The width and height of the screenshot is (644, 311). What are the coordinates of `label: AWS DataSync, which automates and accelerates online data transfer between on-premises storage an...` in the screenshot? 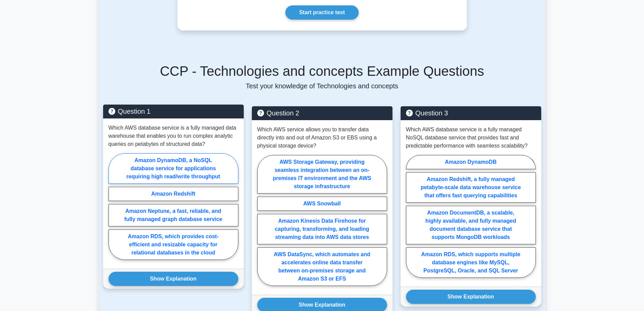 It's located at (322, 267).